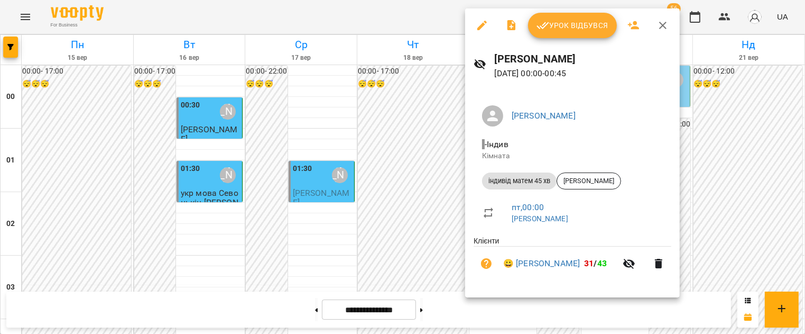  What do you see at coordinates (528, 207) in the screenshot?
I see `a: пт , 00:00` at bounding box center [528, 207].